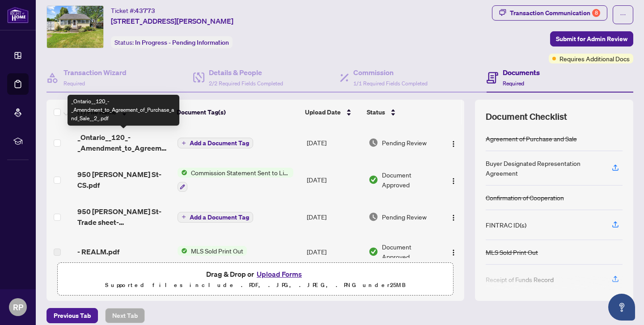 This screenshot has height=325, width=644. I want to click on span: 43773, so click(145, 11).